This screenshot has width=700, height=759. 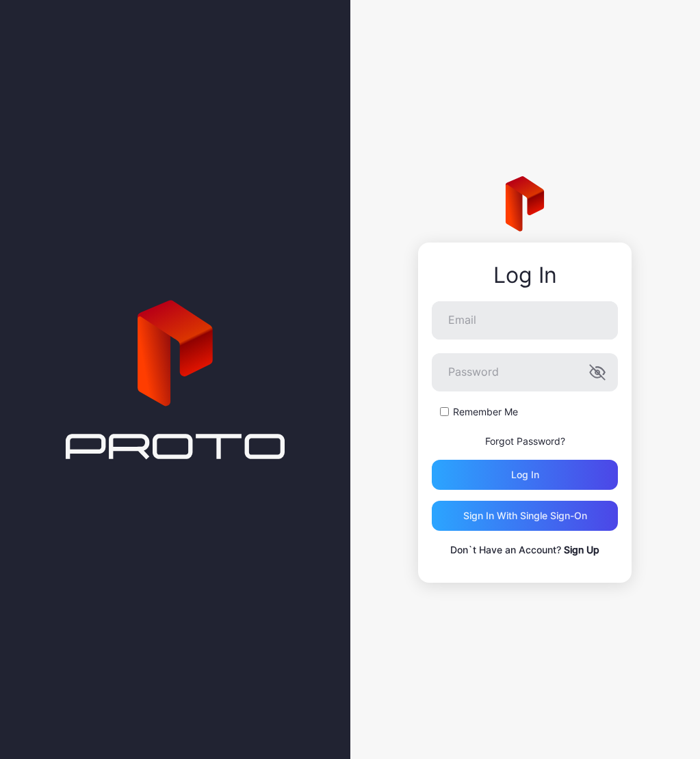 I want to click on p: Don`t Have an Account?, so click(x=524, y=550).